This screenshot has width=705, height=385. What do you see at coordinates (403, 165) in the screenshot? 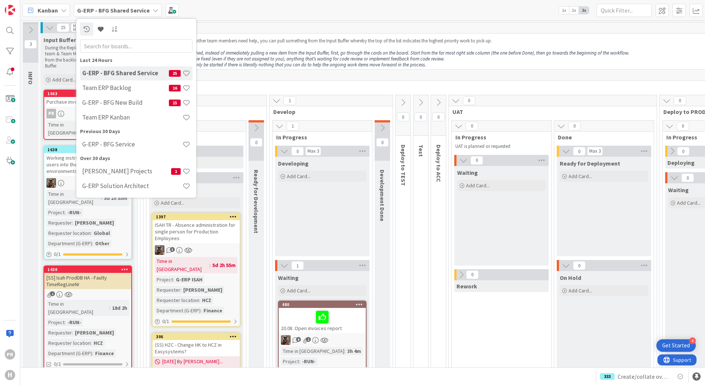
I see `span: Deploy to TEST` at bounding box center [403, 165].